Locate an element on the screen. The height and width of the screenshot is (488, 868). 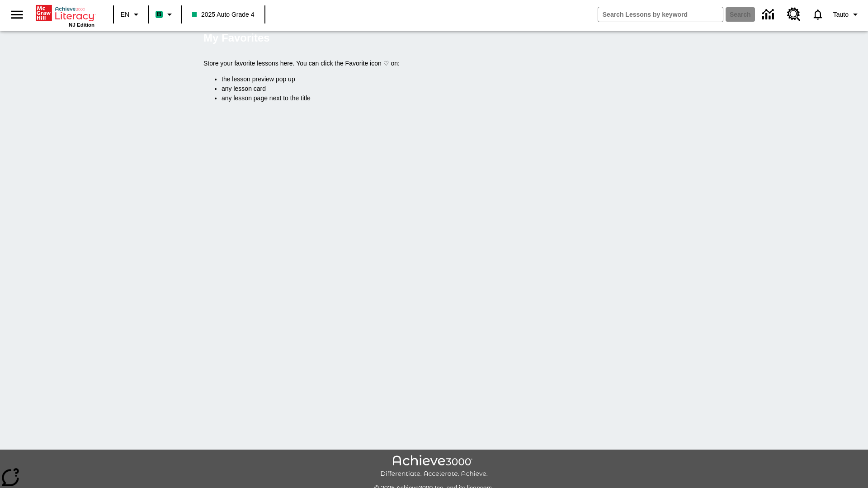
a: Home is located at coordinates (65, 13).